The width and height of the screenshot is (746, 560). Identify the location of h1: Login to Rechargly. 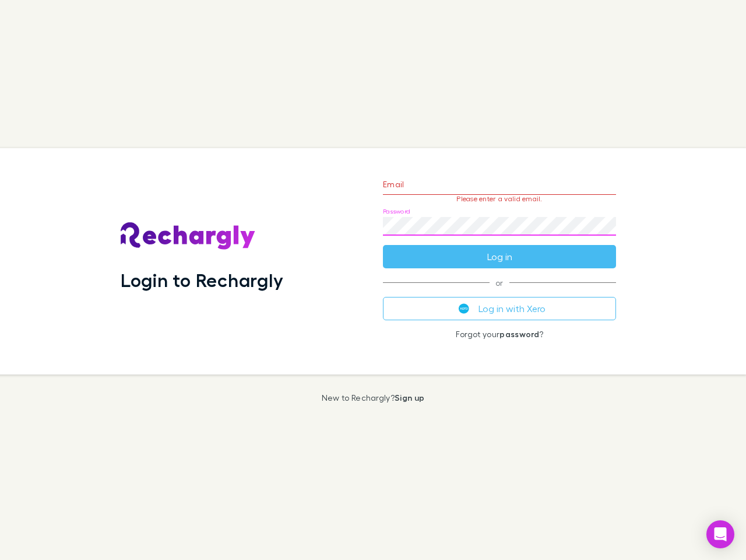
(202, 280).